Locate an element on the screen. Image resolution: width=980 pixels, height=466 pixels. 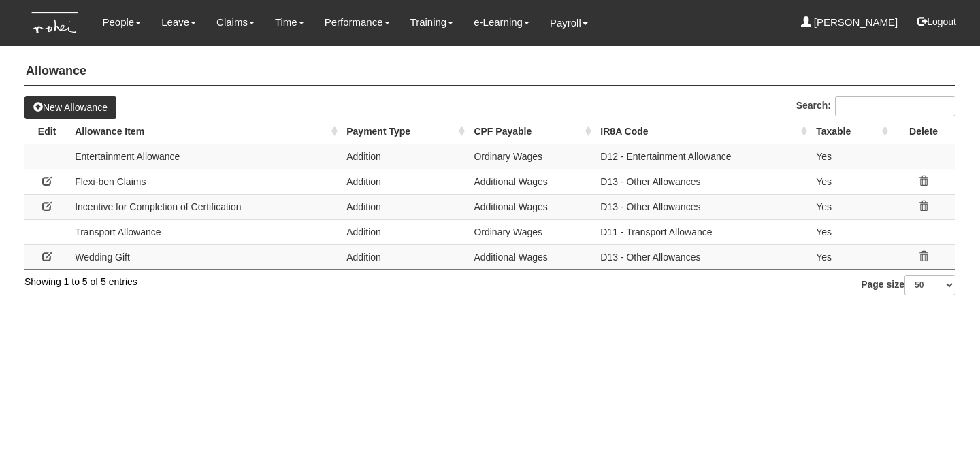
select: Page size is located at coordinates (929, 285).